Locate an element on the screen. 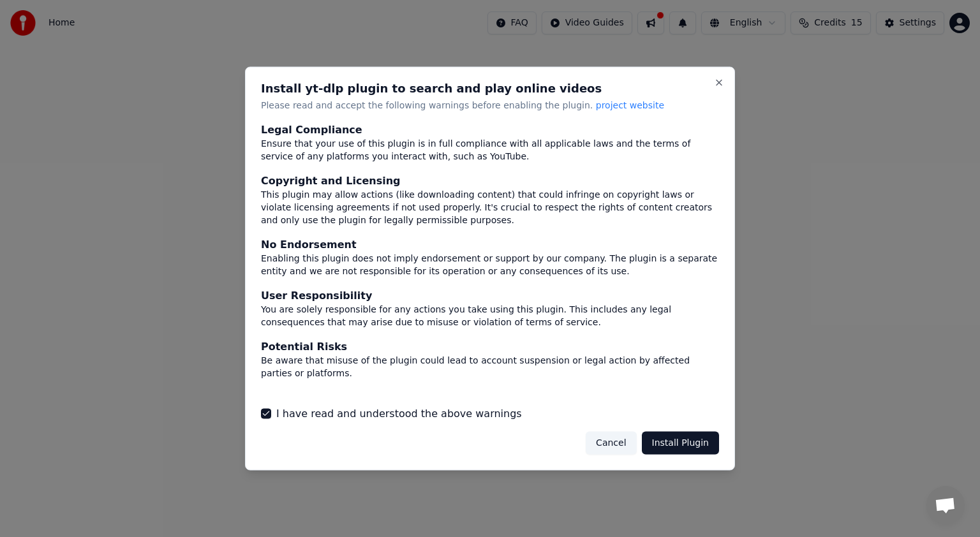  div: Ensure that your use of this plugin is in full compliance with all applicable laws and the terms ... is located at coordinates (490, 150).